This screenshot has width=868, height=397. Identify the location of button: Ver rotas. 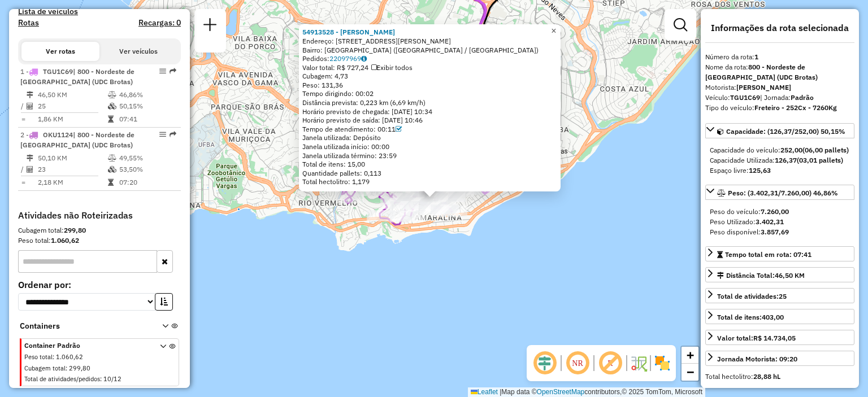
(60, 51).